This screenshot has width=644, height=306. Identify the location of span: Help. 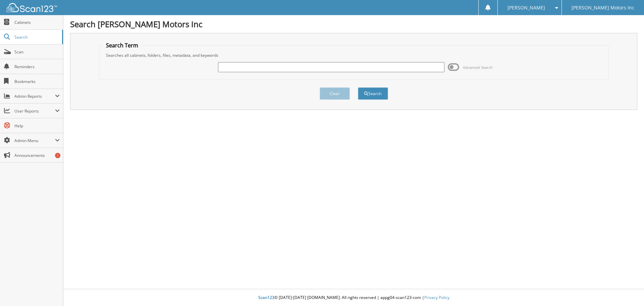
(37, 126).